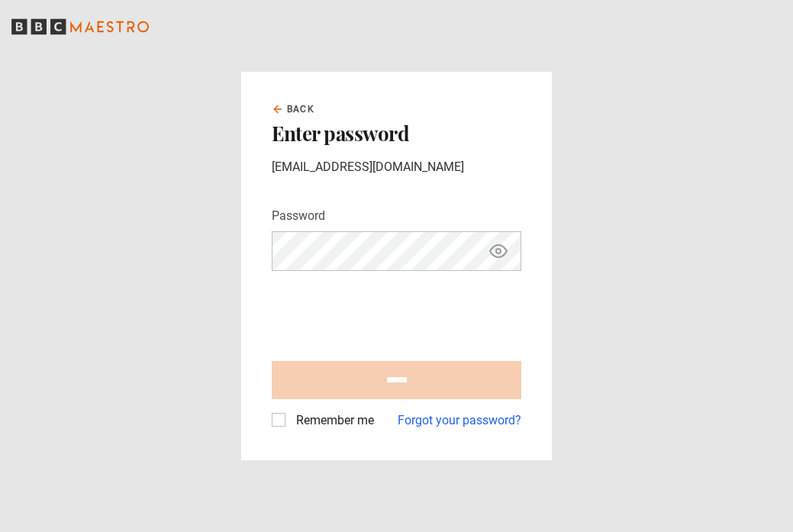 The height and width of the screenshot is (532, 793). I want to click on svg: BBC Maestro, so click(80, 27).